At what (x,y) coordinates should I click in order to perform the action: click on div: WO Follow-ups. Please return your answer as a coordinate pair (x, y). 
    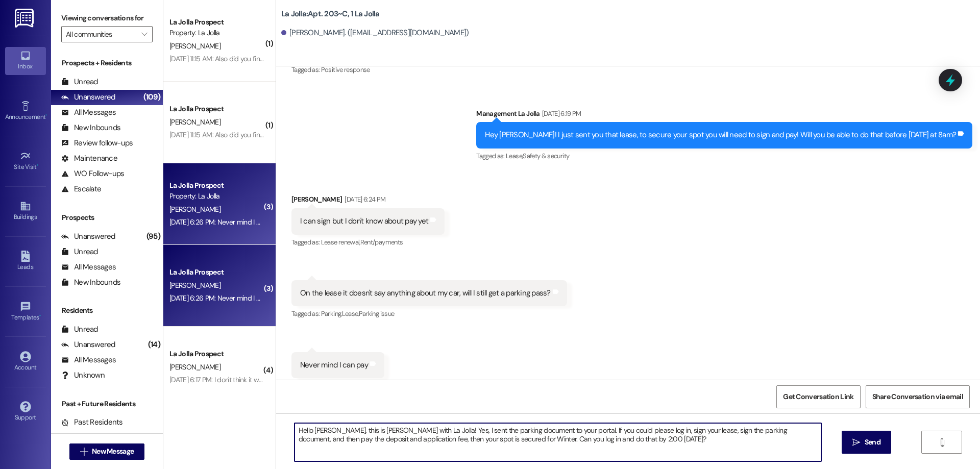
    Looking at the image, I should click on (92, 174).